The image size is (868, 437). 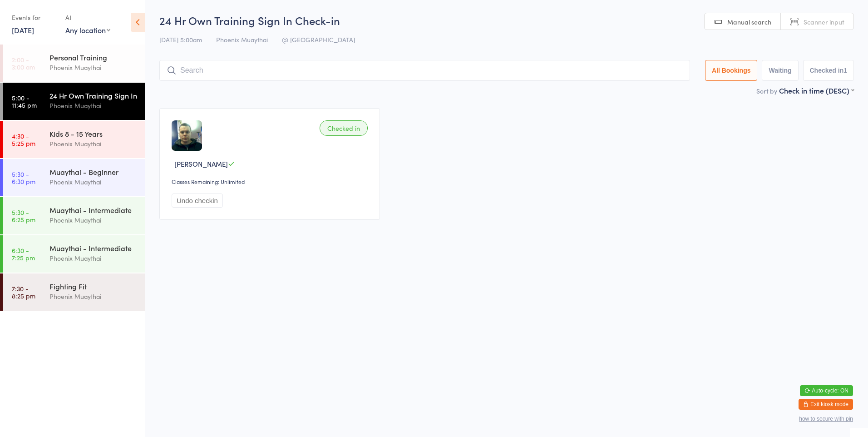 I want to click on a: 5:00 -11:45 pm24 Hr Own Training Sign InPhoenix Muaythai, so click(x=73, y=101).